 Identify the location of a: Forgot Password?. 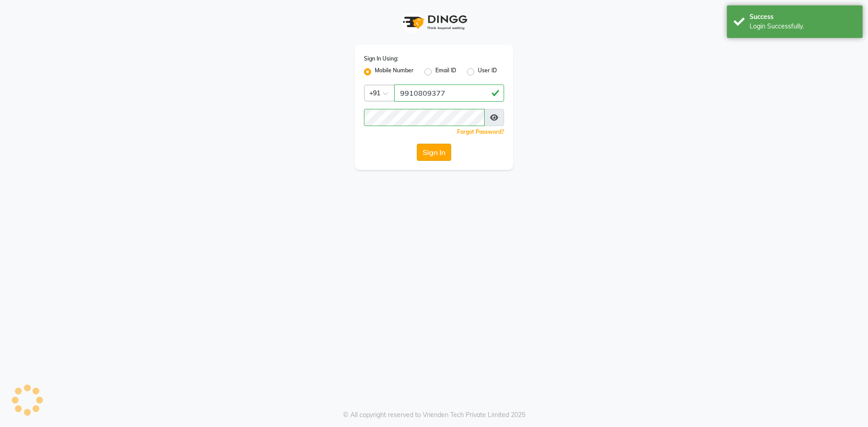
(480, 132).